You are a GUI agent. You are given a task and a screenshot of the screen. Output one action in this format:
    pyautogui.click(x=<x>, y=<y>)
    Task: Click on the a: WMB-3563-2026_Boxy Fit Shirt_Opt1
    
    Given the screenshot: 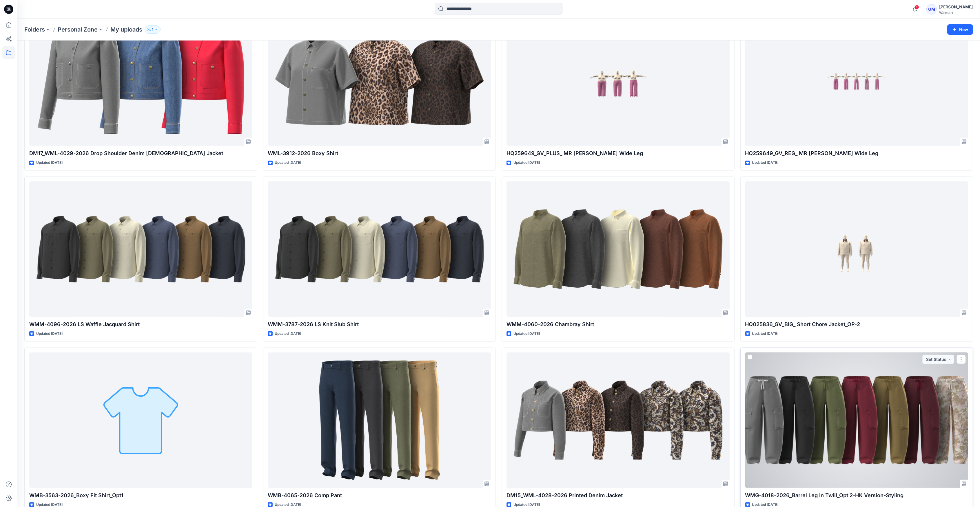 What is the action you would take?
    pyautogui.click(x=141, y=420)
    